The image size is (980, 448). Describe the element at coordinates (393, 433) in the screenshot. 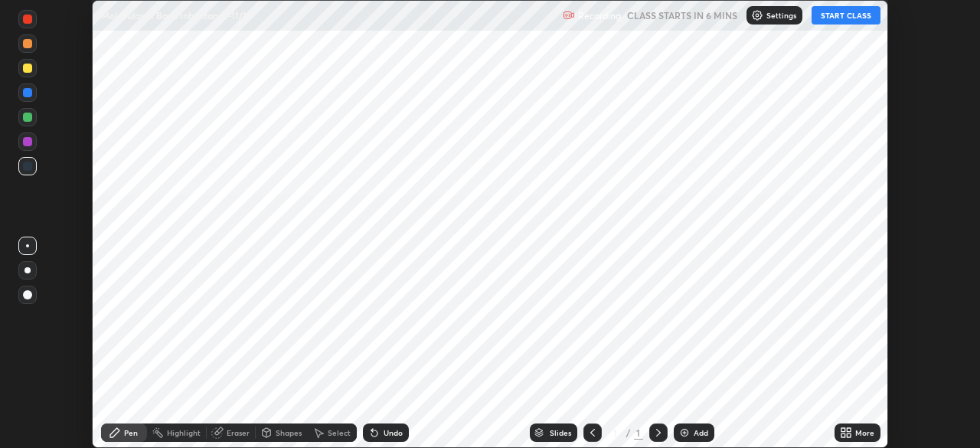

I see `div: Undo` at that location.